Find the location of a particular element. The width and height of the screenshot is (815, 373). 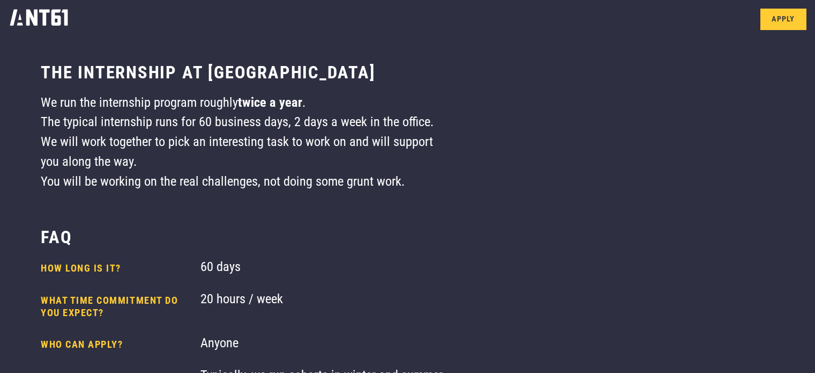

div: 20 hours / week is located at coordinates (326, 307).